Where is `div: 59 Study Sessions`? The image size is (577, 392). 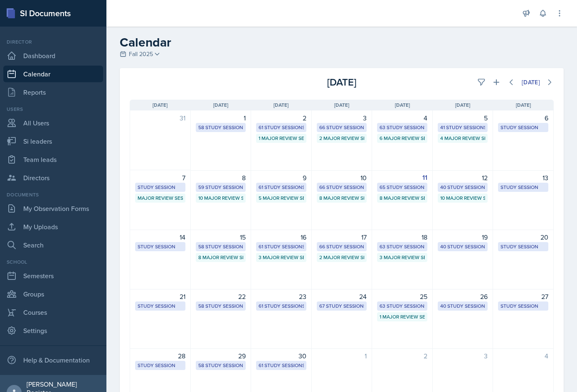 div: 59 Study Sessions is located at coordinates (221, 188).